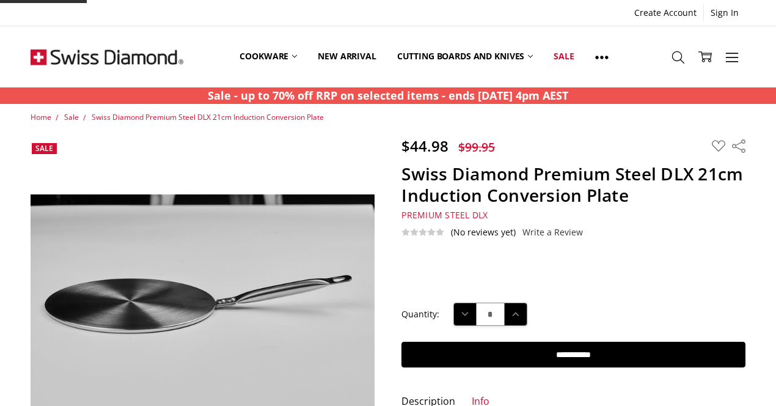 Image resolution: width=776 pixels, height=406 pixels. Describe the element at coordinates (465, 56) in the screenshot. I see `a: Cutting boards and knives` at that location.